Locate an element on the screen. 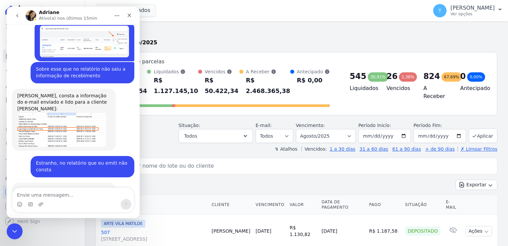 Image resolution: width=508 pixels, height=246 pixels. a: Crédito is located at coordinates (42, 129).